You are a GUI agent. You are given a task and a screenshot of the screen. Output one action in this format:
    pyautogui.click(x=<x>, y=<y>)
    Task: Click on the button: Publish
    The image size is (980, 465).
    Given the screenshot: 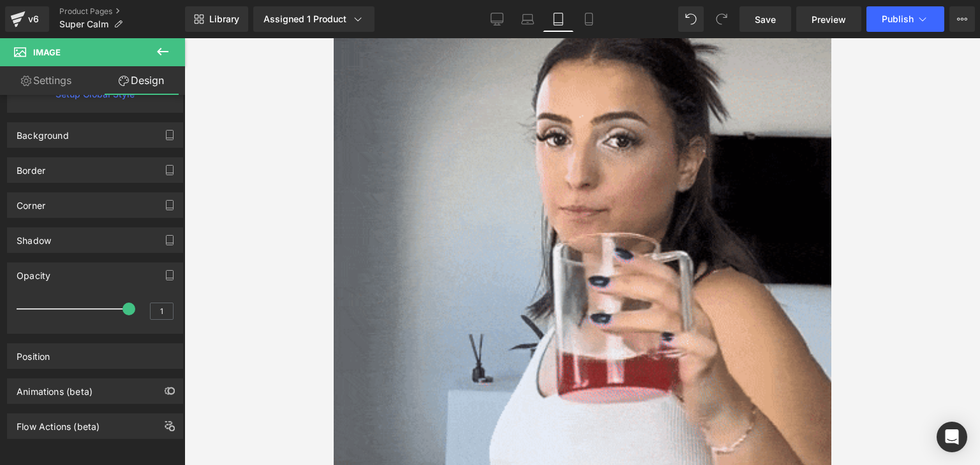 What is the action you would take?
    pyautogui.click(x=905, y=19)
    